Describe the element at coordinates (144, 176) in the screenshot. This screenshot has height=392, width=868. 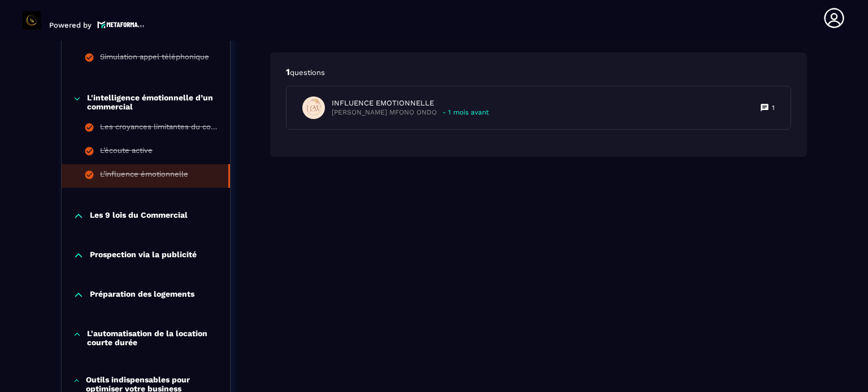
I see `div: L’influence émotionnelle` at that location.